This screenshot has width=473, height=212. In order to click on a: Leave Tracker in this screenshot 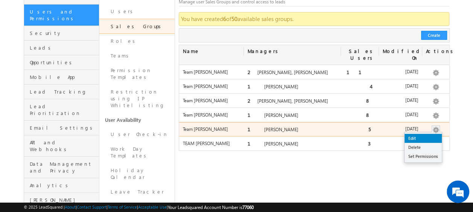, I will do `click(137, 192)`.